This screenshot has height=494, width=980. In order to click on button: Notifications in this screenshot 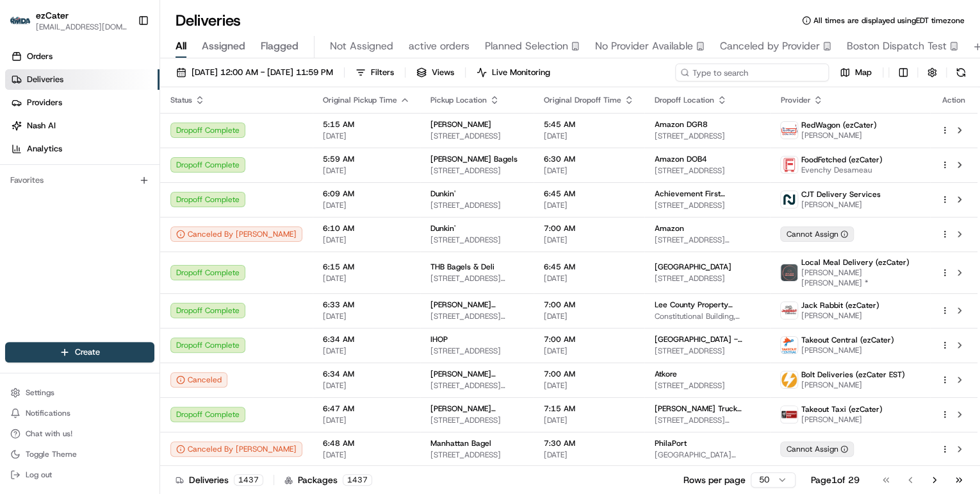, I will do `click(80, 412)`.